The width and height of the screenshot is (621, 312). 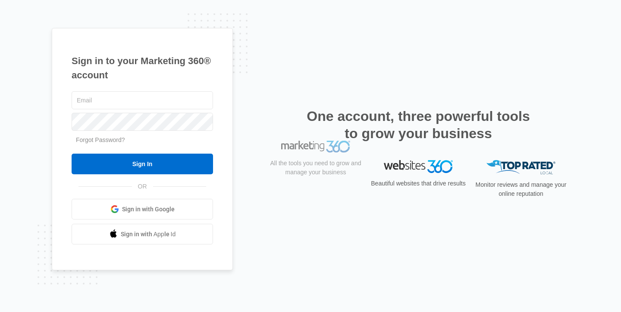 What do you see at coordinates (315, 187) in the screenshot?
I see `p: All the tools you need to grow and manage your business` at bounding box center [315, 187].